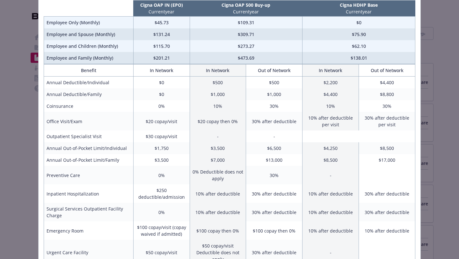 The image size is (459, 259). Describe the element at coordinates (359, 34) in the screenshot. I see `td: $75.90` at that location.